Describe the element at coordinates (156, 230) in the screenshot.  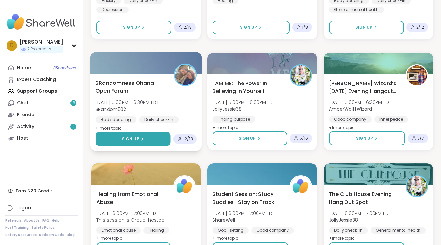
I see `div: Healing` at that location.